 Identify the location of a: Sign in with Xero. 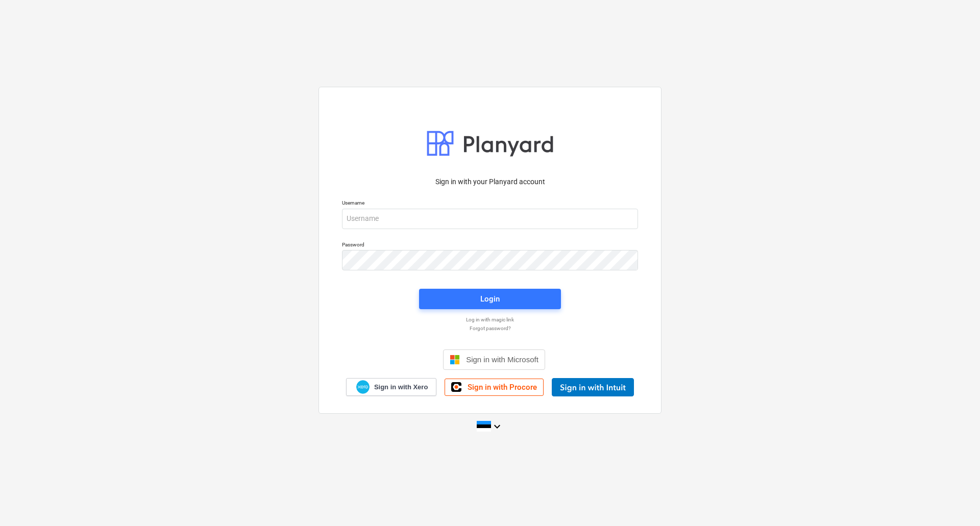
(391, 387).